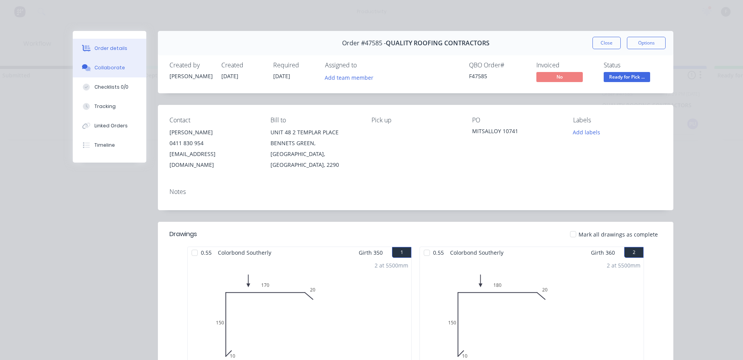 The height and width of the screenshot is (360, 743). I want to click on div: Contact, so click(213, 120).